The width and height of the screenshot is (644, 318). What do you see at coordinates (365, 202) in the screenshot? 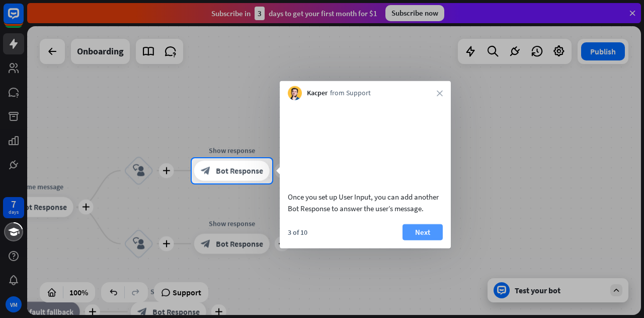
I see `div: Once you set up User Input, you can add another Bot Response to answer the user’s message.` at bounding box center [365, 202].